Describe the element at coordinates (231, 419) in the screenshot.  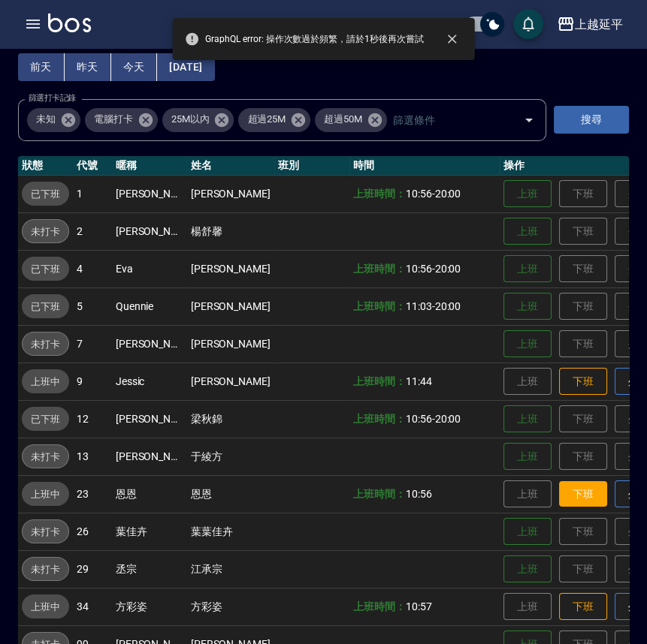
I see `td: 梁秋錦` at that location.